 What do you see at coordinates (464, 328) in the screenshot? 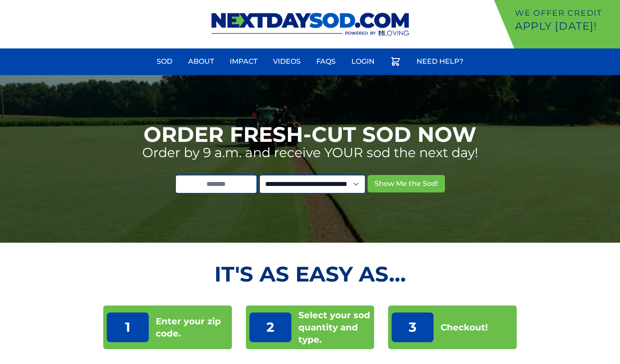
I see `p: Checkout!` at bounding box center [464, 328].